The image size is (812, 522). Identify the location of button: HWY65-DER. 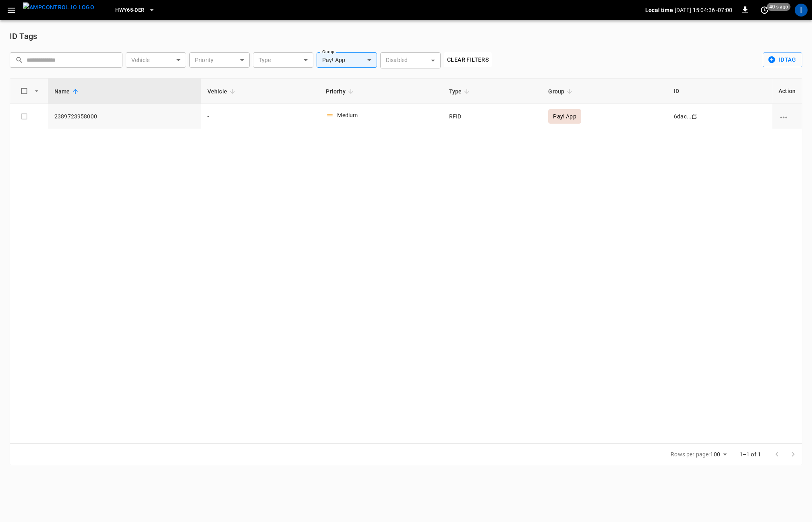
(135, 10).